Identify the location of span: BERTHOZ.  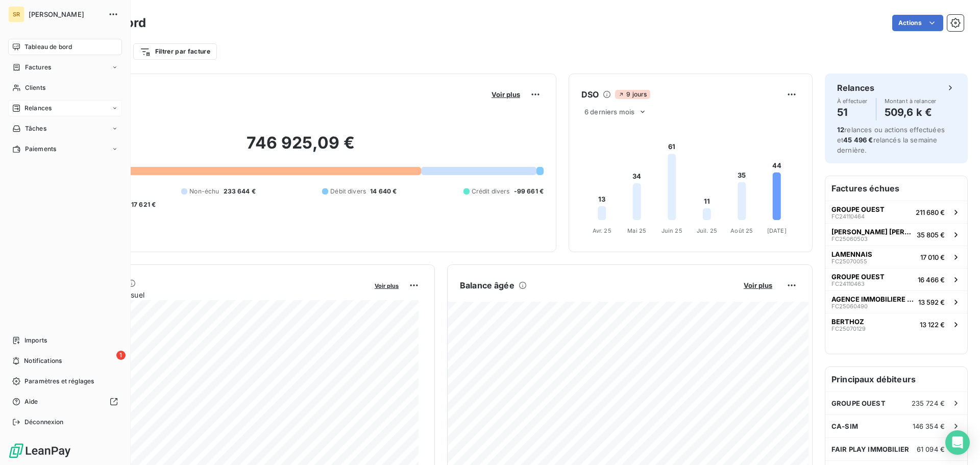
(848, 321).